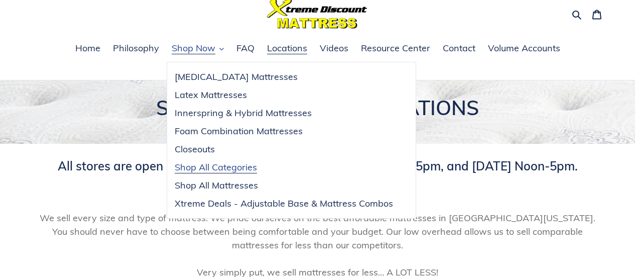 Image resolution: width=635 pixels, height=277 pixels. Describe the element at coordinates (459, 48) in the screenshot. I see `span: Contact` at that location.